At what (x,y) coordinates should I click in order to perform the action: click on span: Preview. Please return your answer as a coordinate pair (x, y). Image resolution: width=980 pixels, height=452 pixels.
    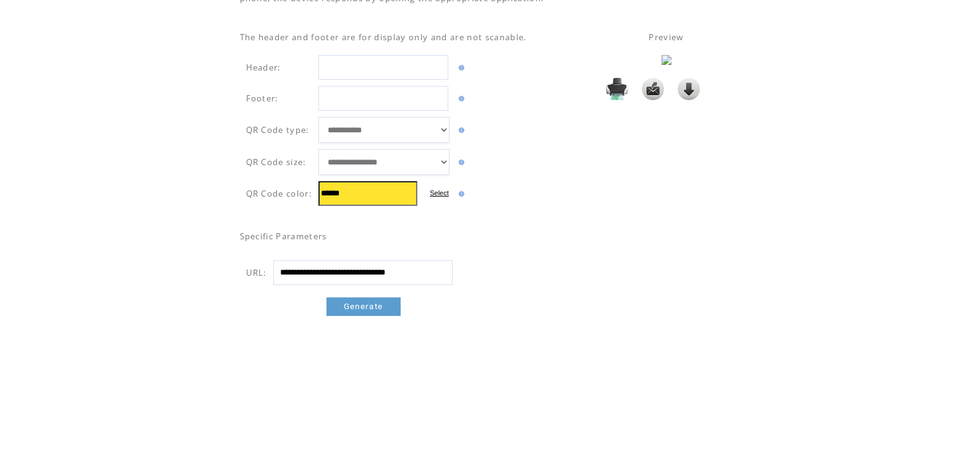
    Looking at the image, I should click on (666, 37).